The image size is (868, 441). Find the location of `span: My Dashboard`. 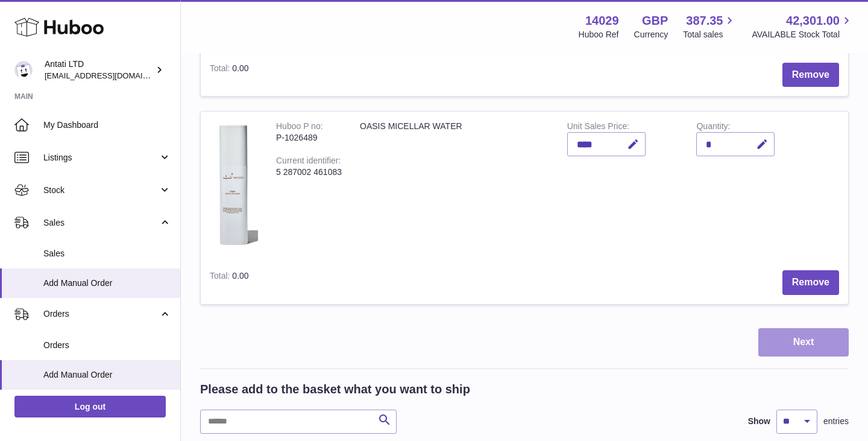

span: My Dashboard is located at coordinates (107, 125).